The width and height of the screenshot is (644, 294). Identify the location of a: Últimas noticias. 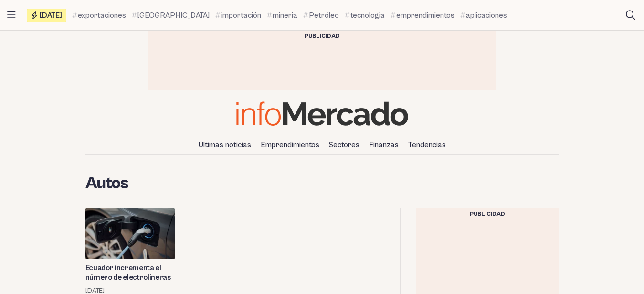
(225, 145).